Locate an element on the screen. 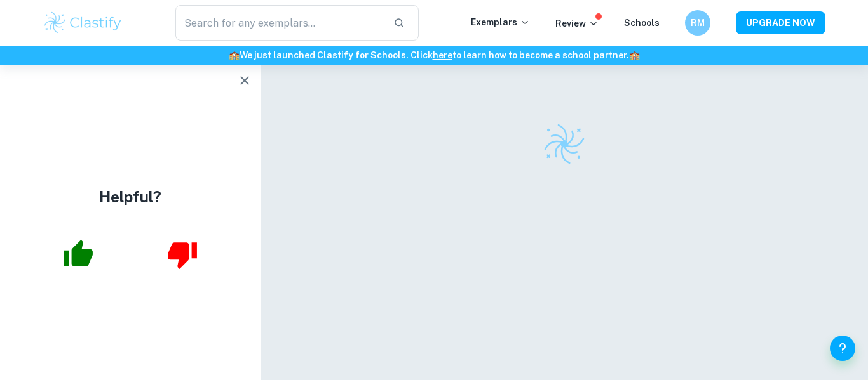  a: Schools is located at coordinates (642, 23).